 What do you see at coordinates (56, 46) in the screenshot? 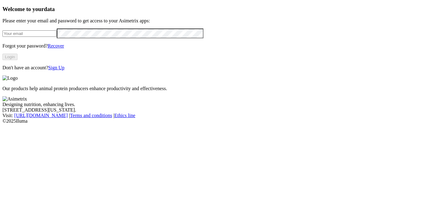
I see `a: Recover` at bounding box center [56, 46].